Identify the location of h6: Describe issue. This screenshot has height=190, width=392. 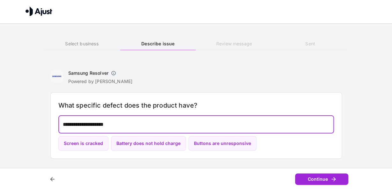
(158, 44).